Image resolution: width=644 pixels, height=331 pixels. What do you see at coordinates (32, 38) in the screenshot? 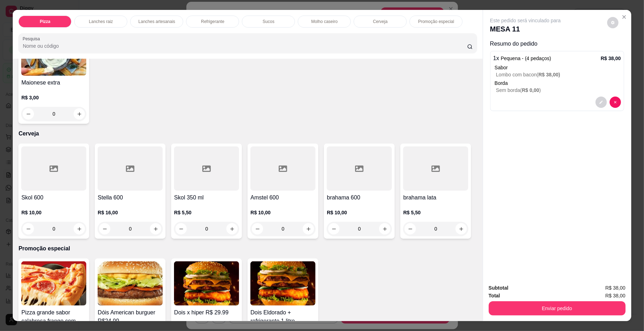
I see `label: Pesquisa` at bounding box center [32, 38].